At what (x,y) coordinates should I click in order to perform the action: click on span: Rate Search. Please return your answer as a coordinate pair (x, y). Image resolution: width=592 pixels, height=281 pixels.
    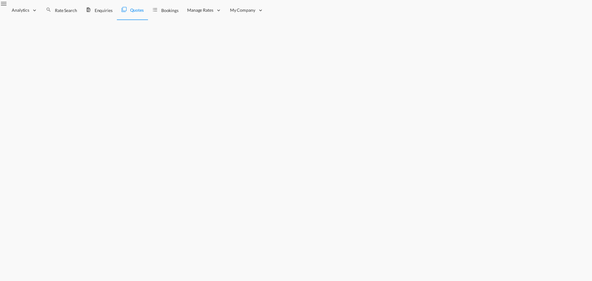
    Looking at the image, I should click on (66, 10).